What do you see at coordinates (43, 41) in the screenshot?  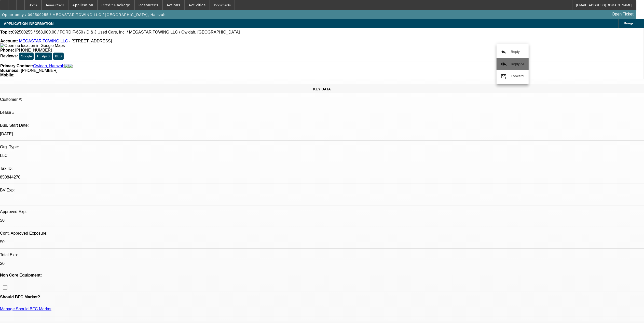 I see `a: MEGASTAR TOWING LLC` at bounding box center [43, 41].